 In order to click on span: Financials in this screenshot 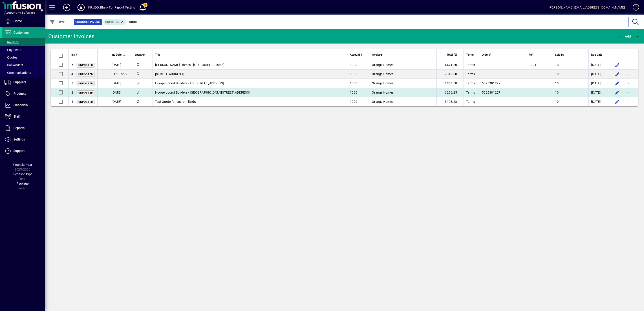, I will do `click(20, 105)`.